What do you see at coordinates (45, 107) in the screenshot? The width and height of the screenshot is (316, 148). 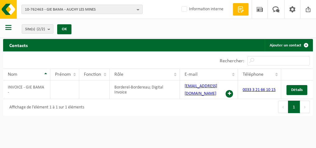 I see `div: Affichage de l'élément 1 à 1 sur 1 éléments` at bounding box center [45, 107].